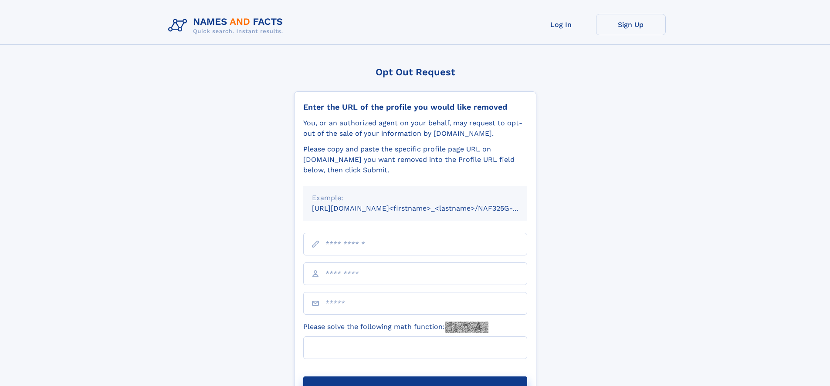 Image resolution: width=830 pixels, height=386 pixels. Describe the element at coordinates (227, 26) in the screenshot. I see `img: Logo Names and Facts` at that location.